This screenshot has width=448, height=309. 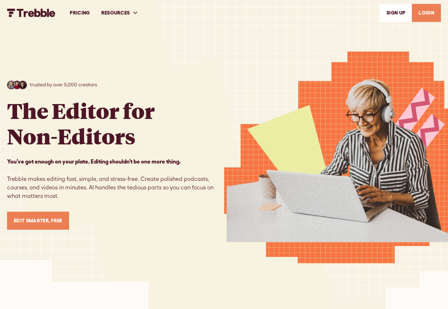 I want to click on p: trusted by over 5,000 creators, so click(x=63, y=85).